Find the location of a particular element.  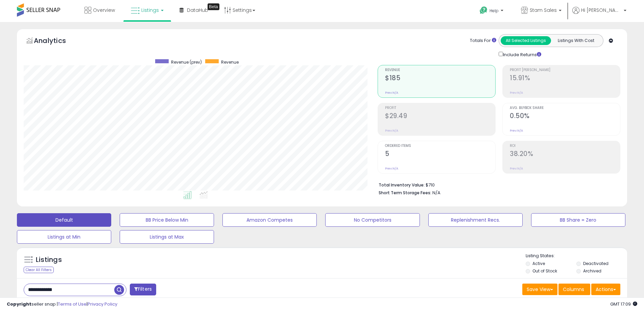

button: No Competitors is located at coordinates (373, 220).